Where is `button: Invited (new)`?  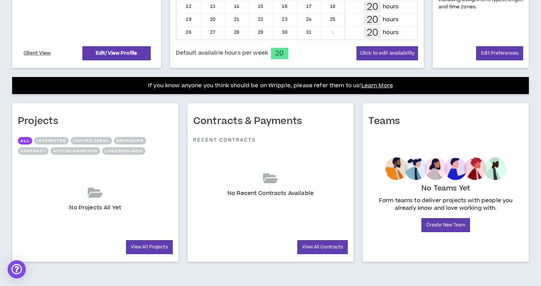
button: Invited (new) is located at coordinates (91, 141).